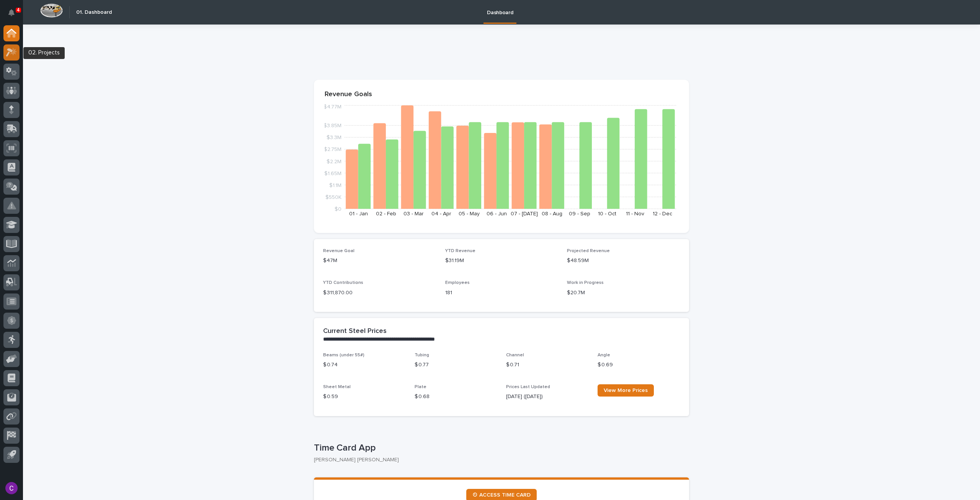 The image size is (980, 500). What do you see at coordinates (334, 138) in the screenshot?
I see `tspan: $3.3M` at bounding box center [334, 138].